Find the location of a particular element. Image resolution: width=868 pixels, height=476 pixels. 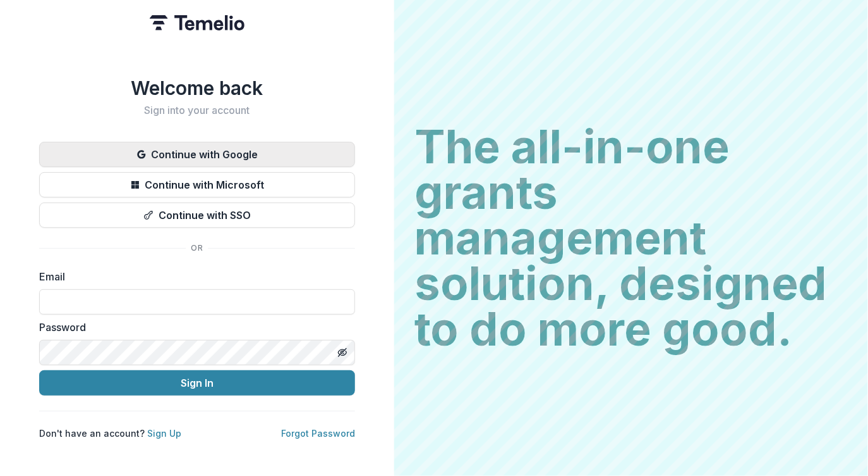

p: Don't have an account? is located at coordinates (110, 433).